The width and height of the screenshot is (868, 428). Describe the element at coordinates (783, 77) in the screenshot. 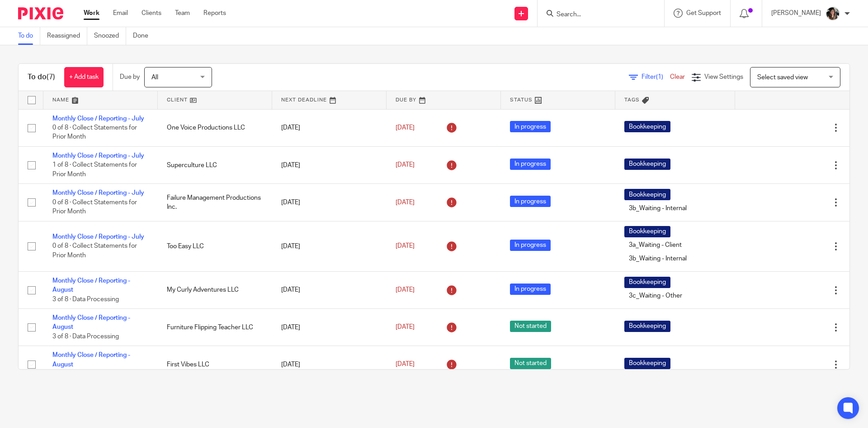

I see `span: Select saved view` at that location.